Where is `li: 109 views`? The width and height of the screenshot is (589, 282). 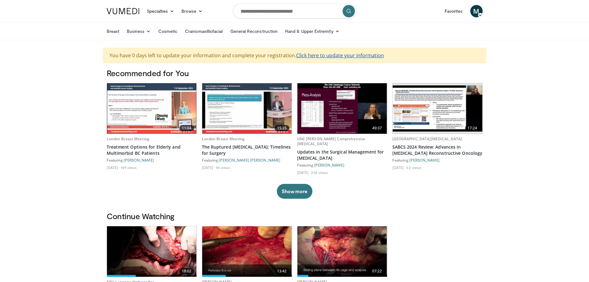 li: 109 views is located at coordinates (129, 167).